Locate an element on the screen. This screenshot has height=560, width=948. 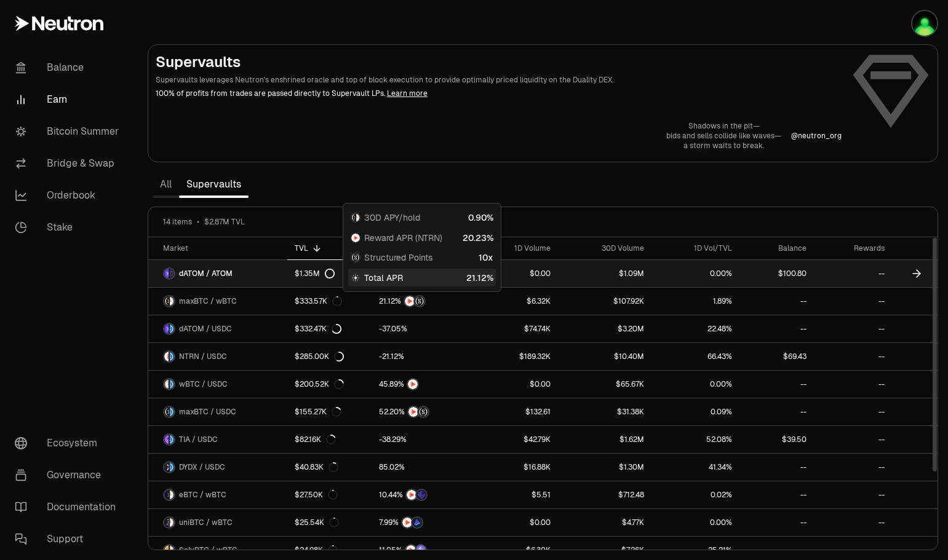
span: wBTC / USDC is located at coordinates (203, 384).